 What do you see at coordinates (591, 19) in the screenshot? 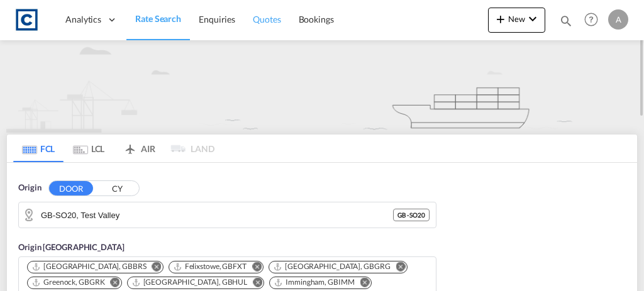
I see `span: Help` at bounding box center [591, 19].